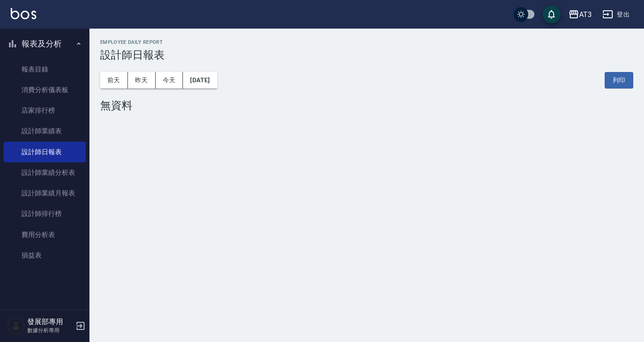 The image size is (644, 342). What do you see at coordinates (45, 235) in the screenshot?
I see `a: 費用分析表` at bounding box center [45, 235].